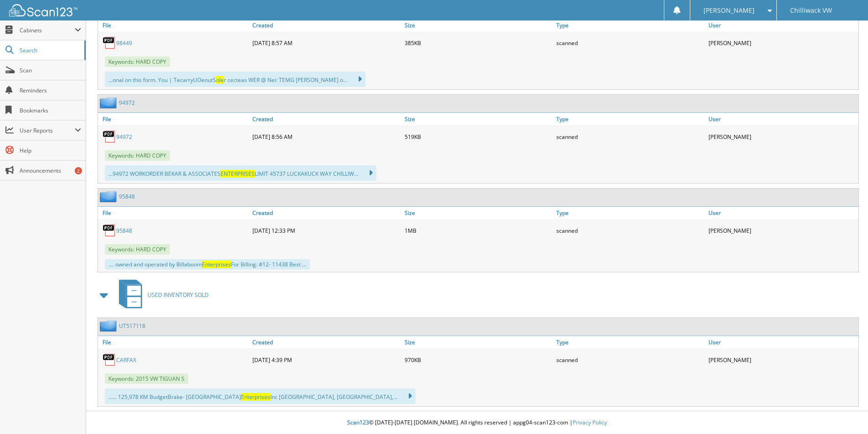 This screenshot has width=868, height=434. Describe the element at coordinates (132, 326) in the screenshot. I see `a: UT517118` at that location.